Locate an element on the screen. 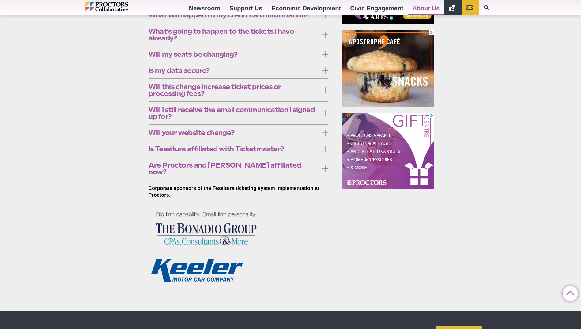  a: Back to Top is located at coordinates (569, 292).